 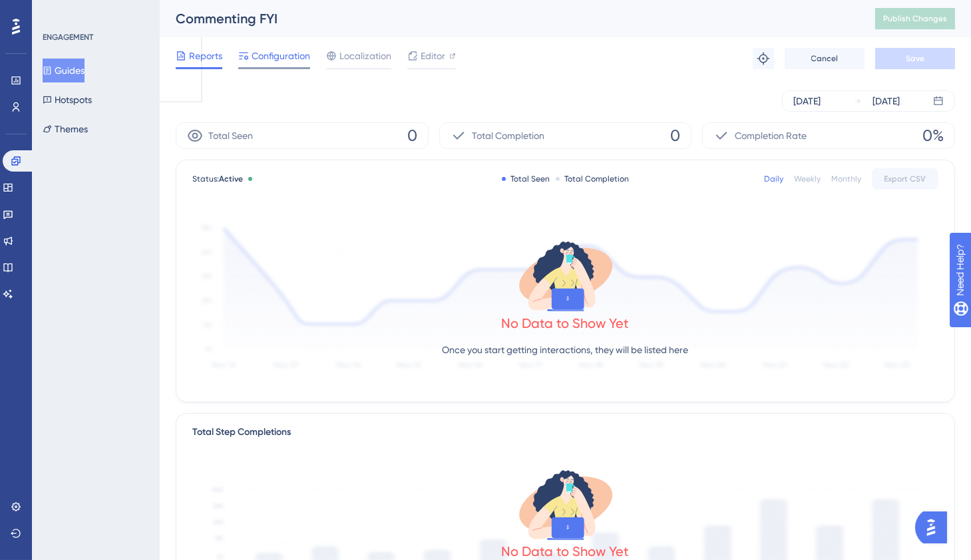 I want to click on div: Total Seen, so click(x=526, y=179).